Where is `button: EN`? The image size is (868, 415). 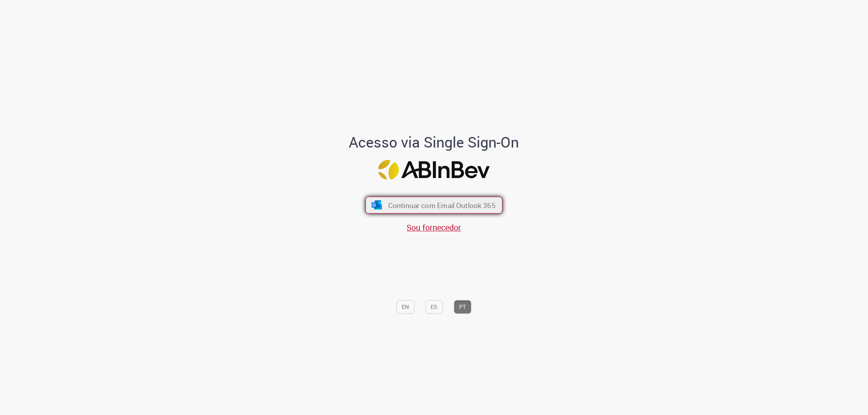
button: EN is located at coordinates (406, 307).